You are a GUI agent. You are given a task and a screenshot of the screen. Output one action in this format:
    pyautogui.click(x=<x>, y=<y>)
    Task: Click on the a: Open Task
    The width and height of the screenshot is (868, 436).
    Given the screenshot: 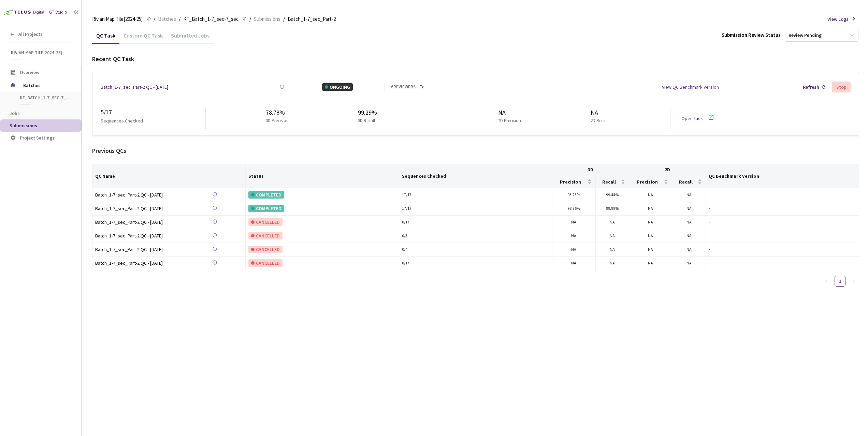 What is the action you would take?
    pyautogui.click(x=692, y=119)
    